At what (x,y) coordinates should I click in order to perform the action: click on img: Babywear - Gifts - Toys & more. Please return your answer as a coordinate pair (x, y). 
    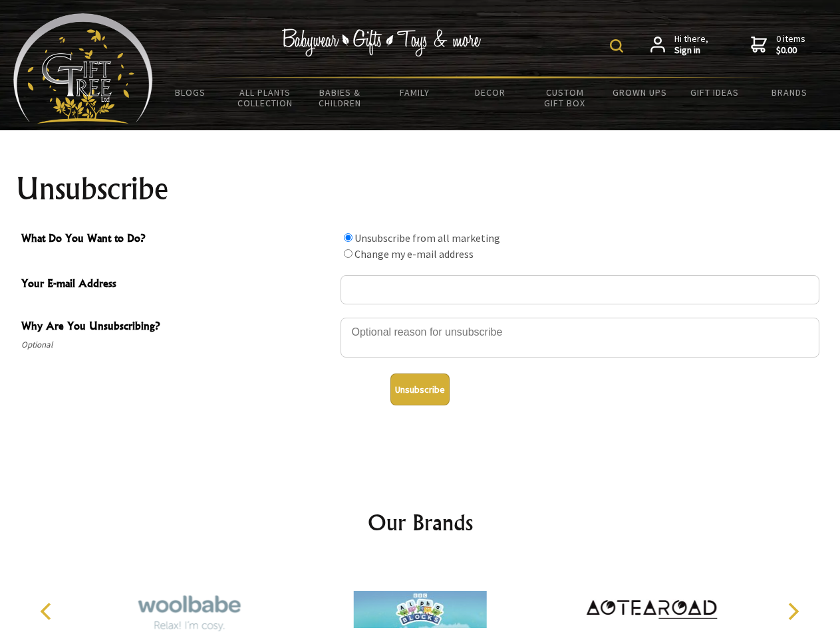
    Looking at the image, I should click on (382, 42).